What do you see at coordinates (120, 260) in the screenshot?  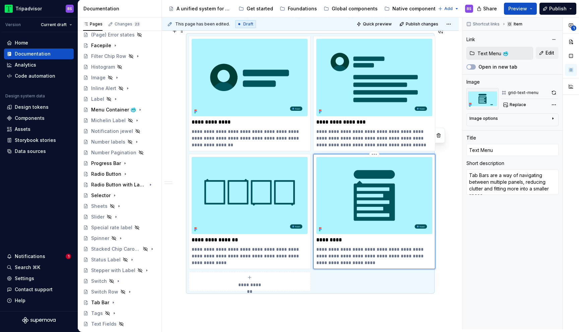 I see `a: Status Label` at bounding box center [120, 260].